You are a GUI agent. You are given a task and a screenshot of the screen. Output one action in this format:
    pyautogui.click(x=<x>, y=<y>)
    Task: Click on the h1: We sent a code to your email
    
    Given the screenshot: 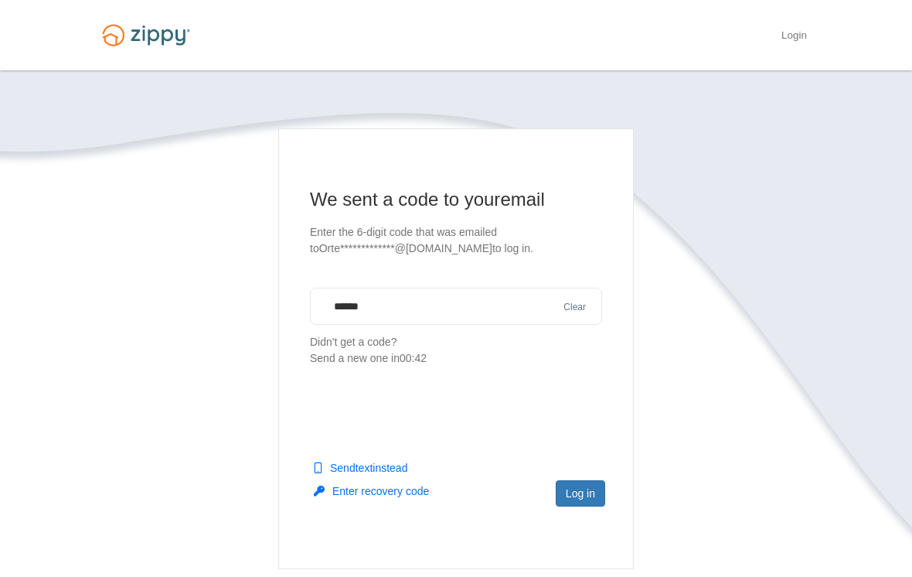 What is the action you would take?
    pyautogui.click(x=456, y=199)
    